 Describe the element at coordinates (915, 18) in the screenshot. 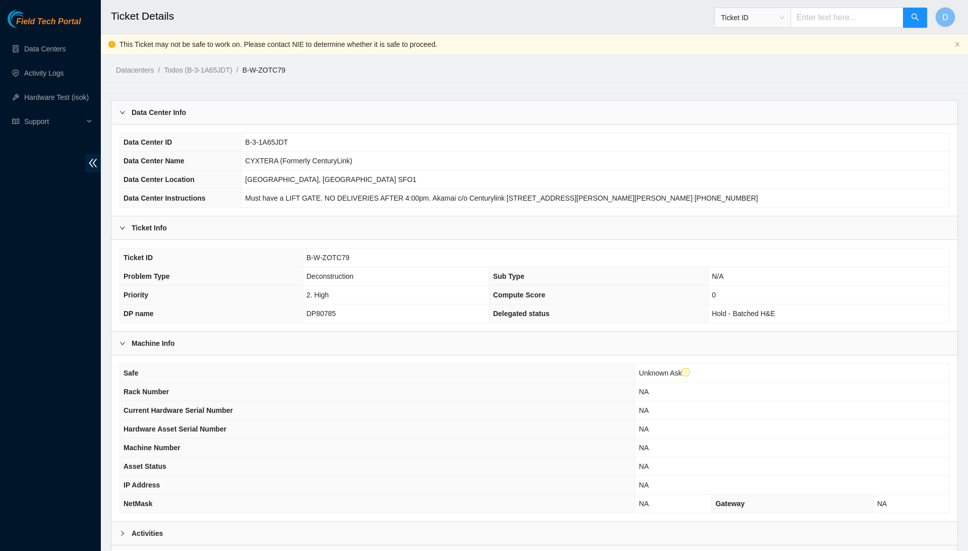

I see `span: search` at that location.